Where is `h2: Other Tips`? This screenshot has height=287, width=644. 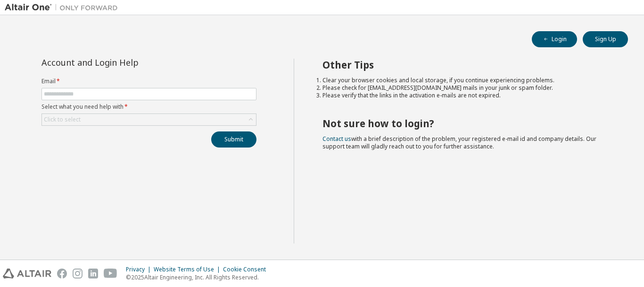
h2: Other Tips is located at coordinates (467, 65).